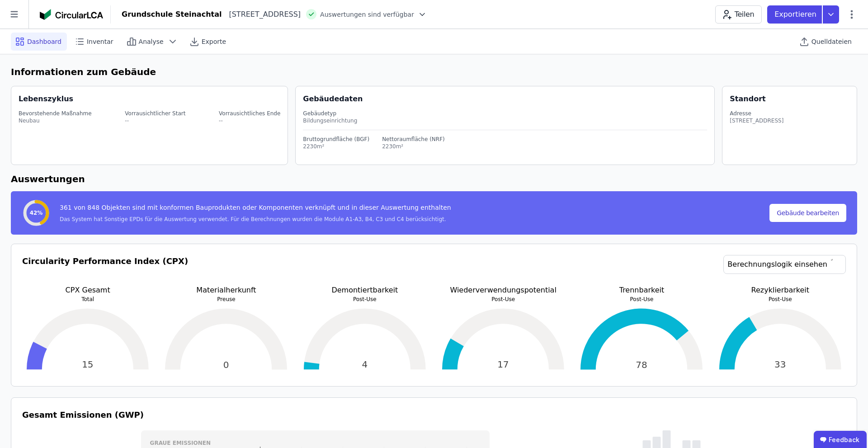 Image resolution: width=868 pixels, height=448 pixels. I want to click on img: Concular, so click(71, 15).